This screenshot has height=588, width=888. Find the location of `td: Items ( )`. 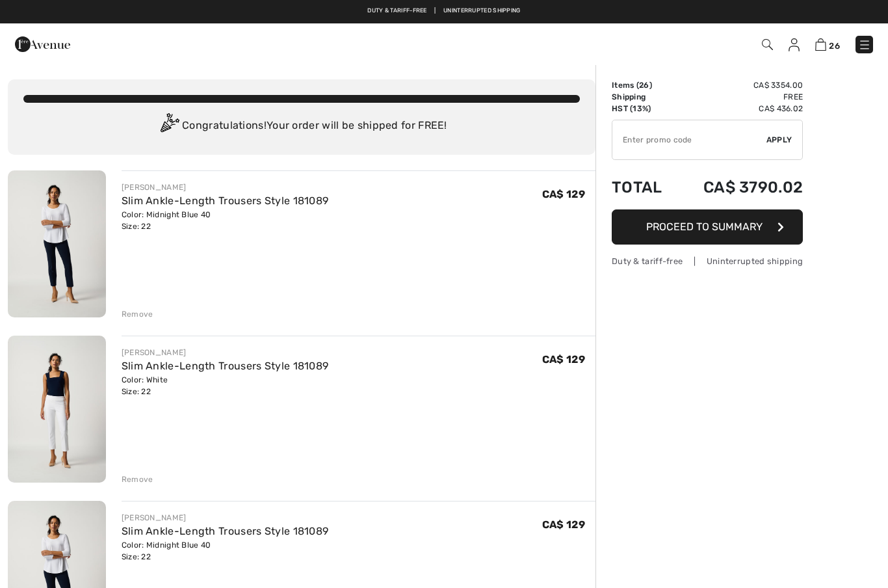

td: Items ( ) is located at coordinates (644, 85).